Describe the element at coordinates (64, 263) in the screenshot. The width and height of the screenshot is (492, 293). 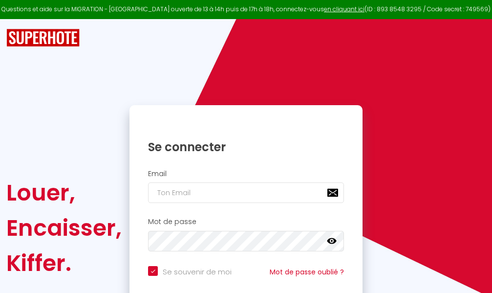
I see `div: Kiffer.` at that location.